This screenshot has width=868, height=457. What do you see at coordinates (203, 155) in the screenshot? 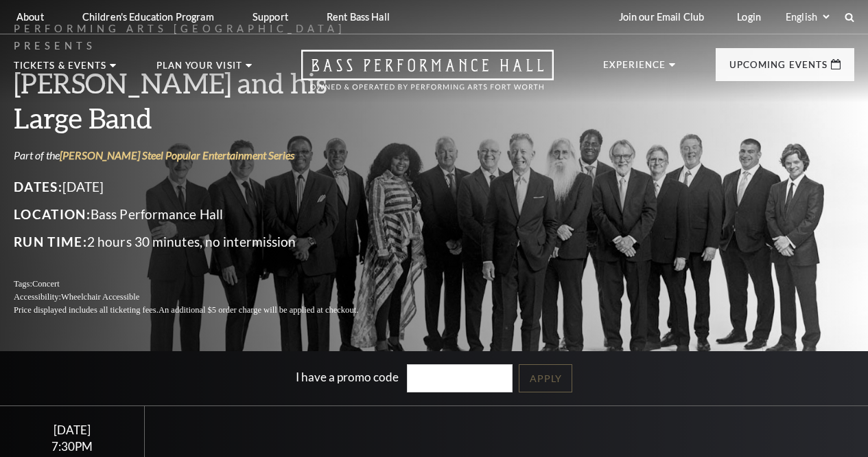
I see `p: Part of the` at bounding box center [203, 155].